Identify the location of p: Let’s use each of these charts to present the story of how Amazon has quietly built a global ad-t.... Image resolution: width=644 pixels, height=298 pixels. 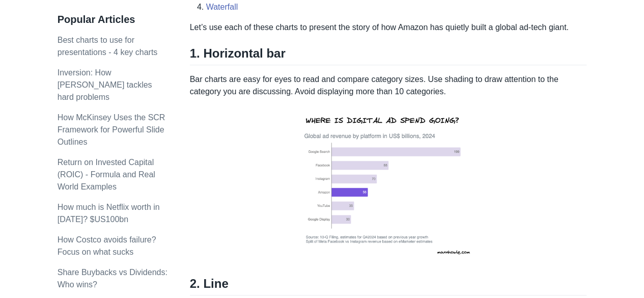
(388, 27).